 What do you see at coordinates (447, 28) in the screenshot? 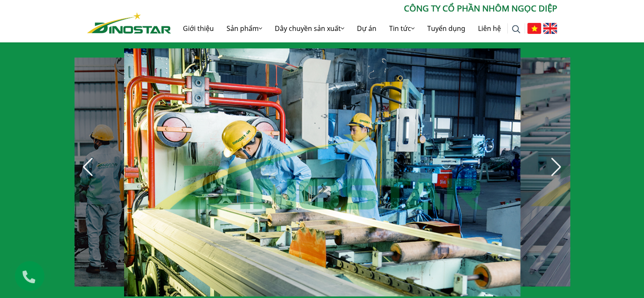
I see `a: Tuyển dụng` at bounding box center [447, 28].